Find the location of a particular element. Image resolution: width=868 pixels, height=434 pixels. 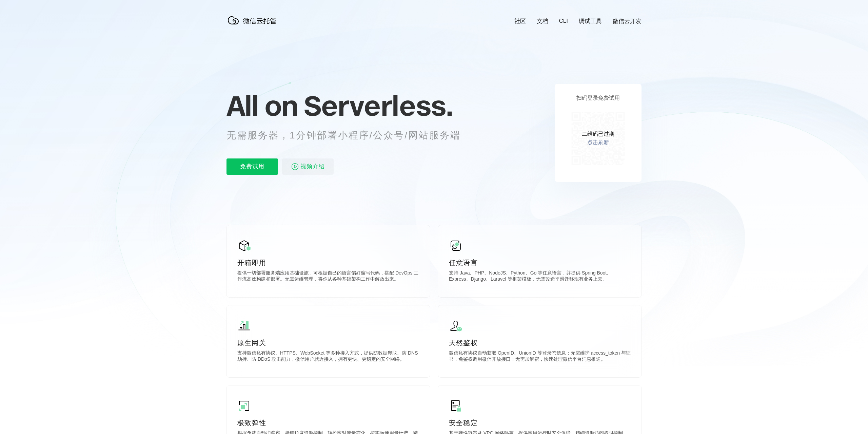

p: 扫码登录免费试用 is located at coordinates (598, 98).